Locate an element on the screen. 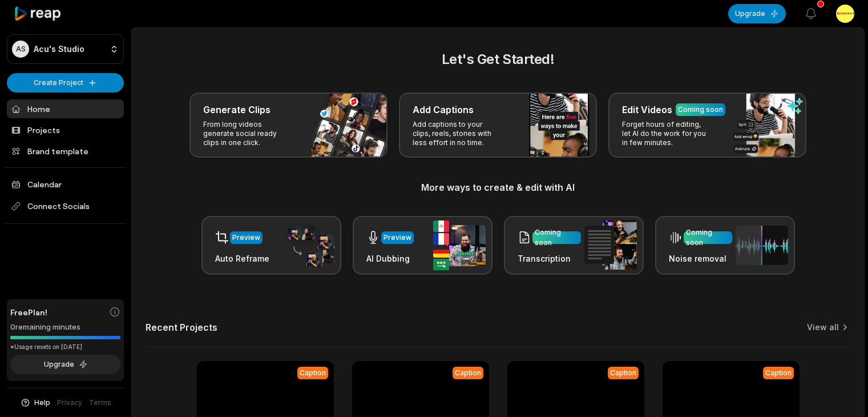 Image resolution: width=868 pixels, height=417 pixels. a: Brand template is located at coordinates (65, 151).